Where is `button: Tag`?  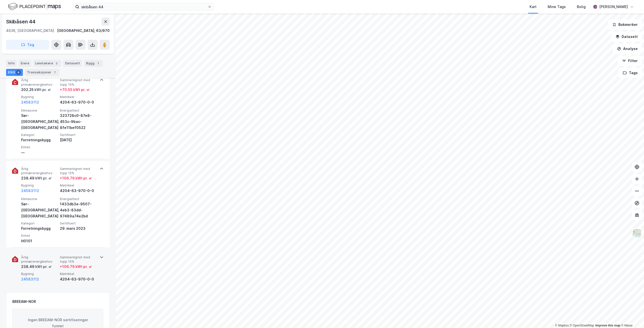
button: Tag is located at coordinates (28, 45).